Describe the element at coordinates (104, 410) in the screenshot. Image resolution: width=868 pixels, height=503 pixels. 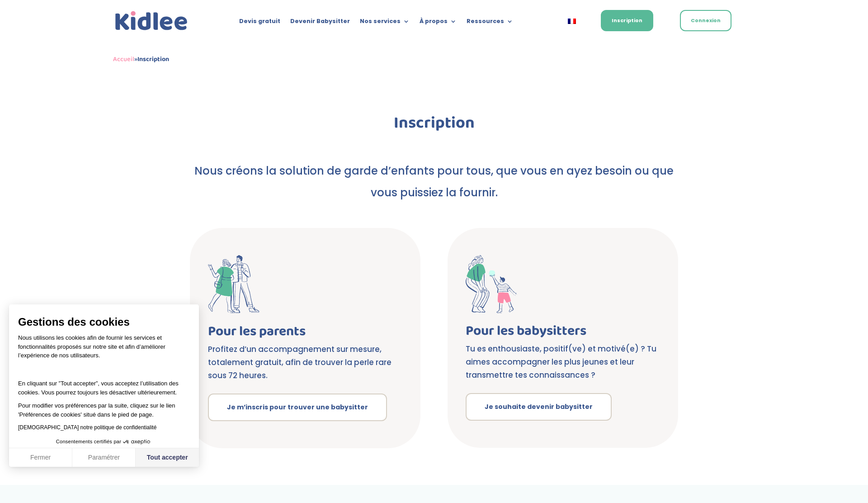
I see `p: Pour modifier vos préférences par la suite, cliquez sur le lien 'Préférences de cookies' situé da...` at that location.